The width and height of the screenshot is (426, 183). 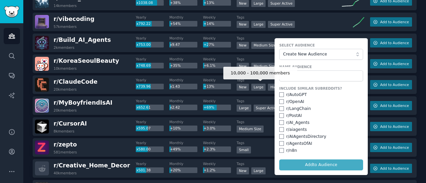 I want to click on img: zepto, so click(x=42, y=148).